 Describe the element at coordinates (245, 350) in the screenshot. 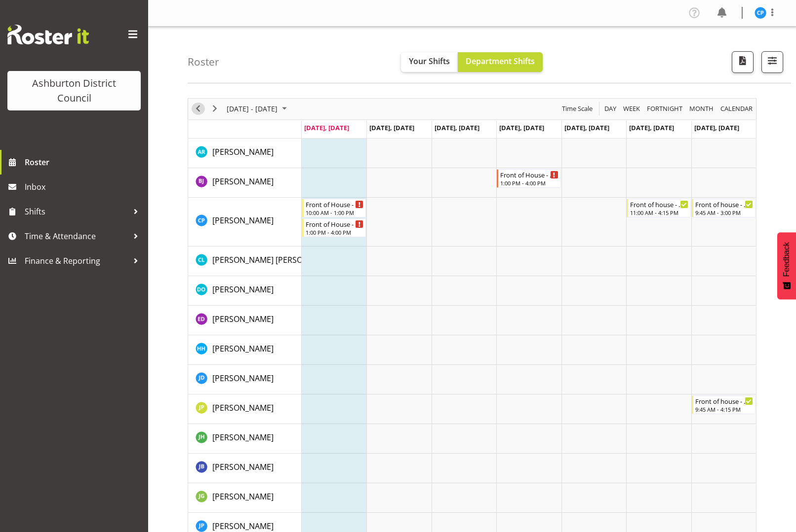

I see `td: Hannah Herbert-Olsen resource` at that location.